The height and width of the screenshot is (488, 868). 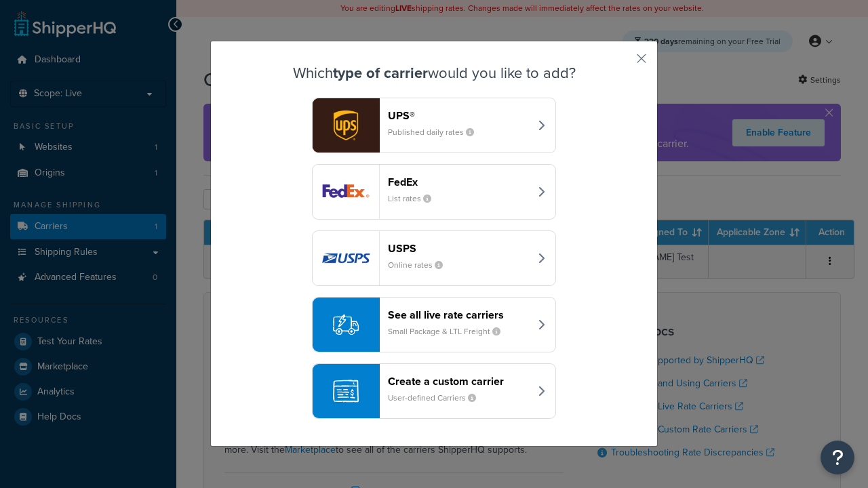 I want to click on small: Online rates, so click(x=421, y=265).